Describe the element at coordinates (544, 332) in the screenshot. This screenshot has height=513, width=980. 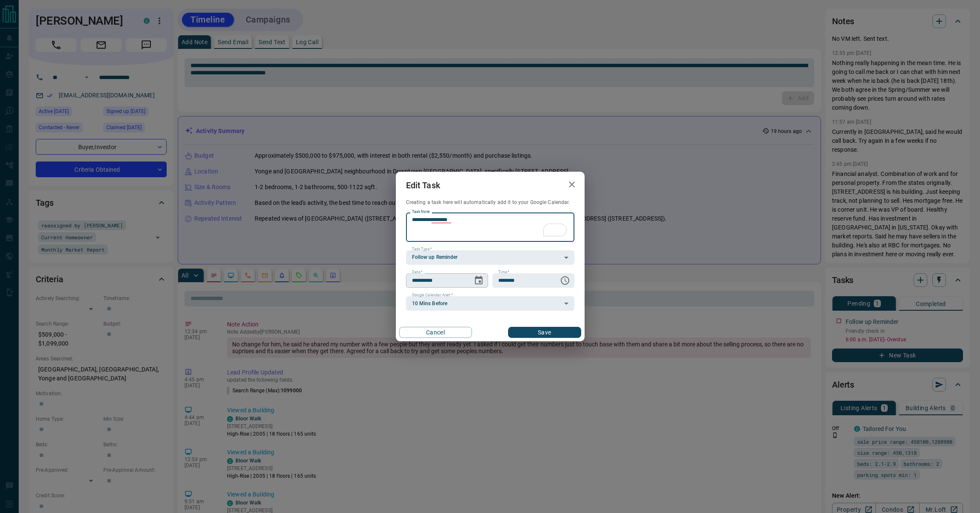
I see `button: Save` at that location.